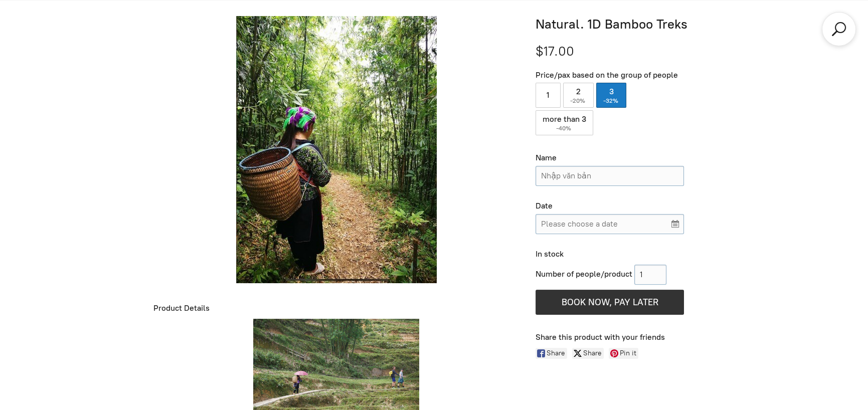 This screenshot has width=868, height=410. What do you see at coordinates (610, 302) in the screenshot?
I see `span: BOOK NOW, PAY LATER` at bounding box center [610, 302].